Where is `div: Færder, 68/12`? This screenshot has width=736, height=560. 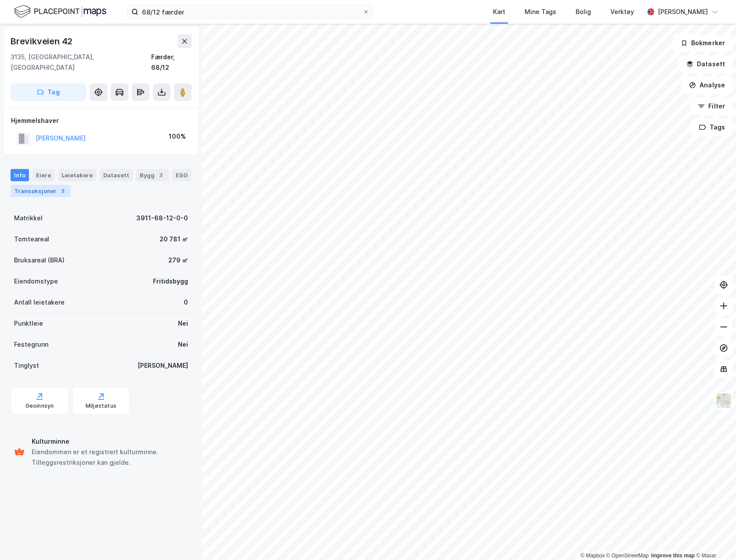
div: Færder, 68/12 is located at coordinates (171, 62).